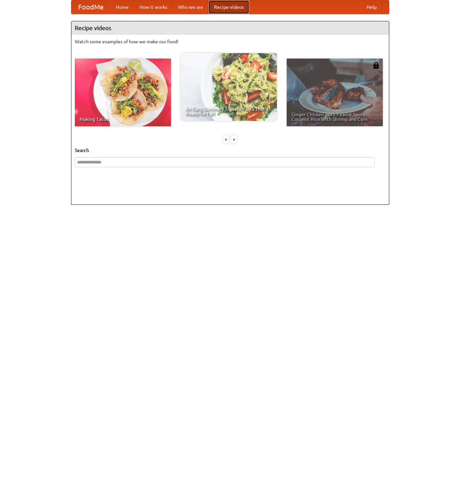  Describe the element at coordinates (123, 93) in the screenshot. I see `a: Making Tacos` at that location.